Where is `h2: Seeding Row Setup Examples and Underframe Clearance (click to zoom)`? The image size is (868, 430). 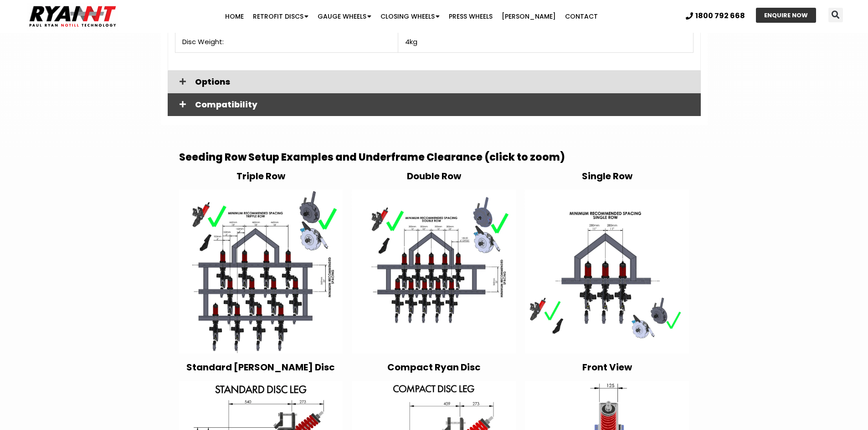
h2: Seeding Row Setup Examples and Underframe Clearance (click to zoom) is located at coordinates (434, 157).